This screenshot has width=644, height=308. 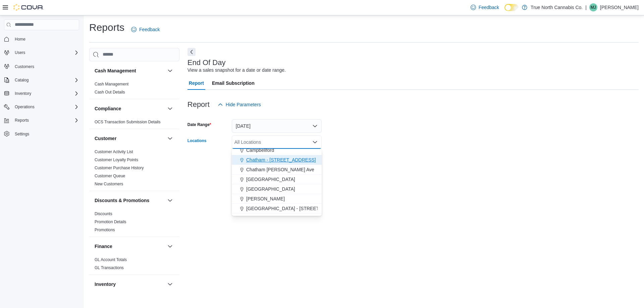 What do you see at coordinates (112, 84) in the screenshot?
I see `a: Cash Management` at bounding box center [112, 84].